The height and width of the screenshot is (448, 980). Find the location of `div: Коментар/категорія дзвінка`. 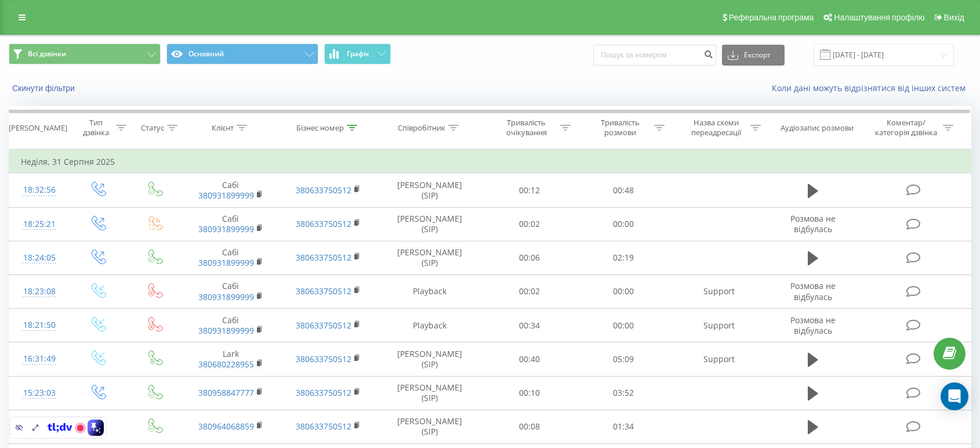

div: Коментар/категорія дзвінка is located at coordinates (905, 128).